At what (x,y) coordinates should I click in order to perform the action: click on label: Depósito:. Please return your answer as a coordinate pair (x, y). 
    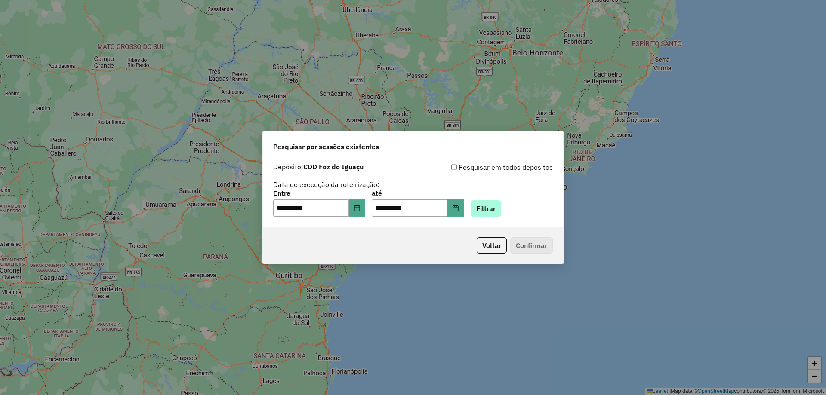
    Looking at the image, I should click on (318, 167).